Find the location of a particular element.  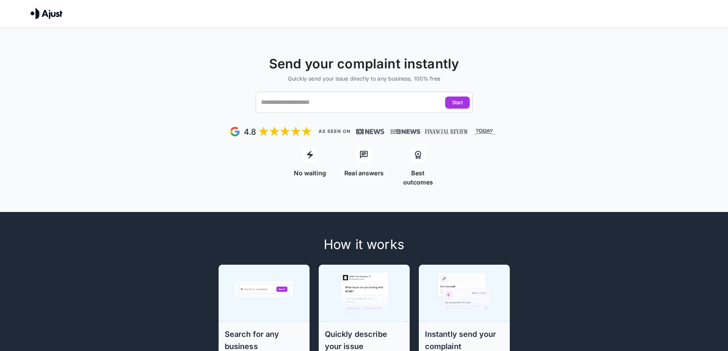

img: Google Review - 5 stars is located at coordinates (271, 131).